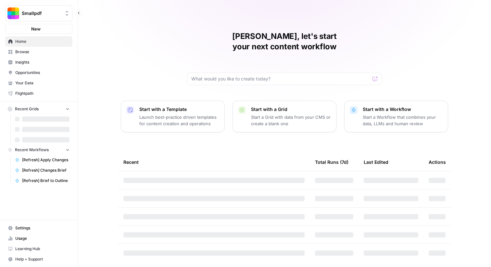 This screenshot has height=267, width=491. I want to click on span: Your Data, so click(42, 83).